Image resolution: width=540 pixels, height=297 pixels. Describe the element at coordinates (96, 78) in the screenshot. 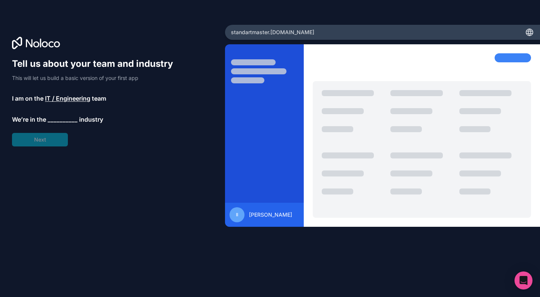

I see `p: This will let us build a basic version of your first app` at that location.